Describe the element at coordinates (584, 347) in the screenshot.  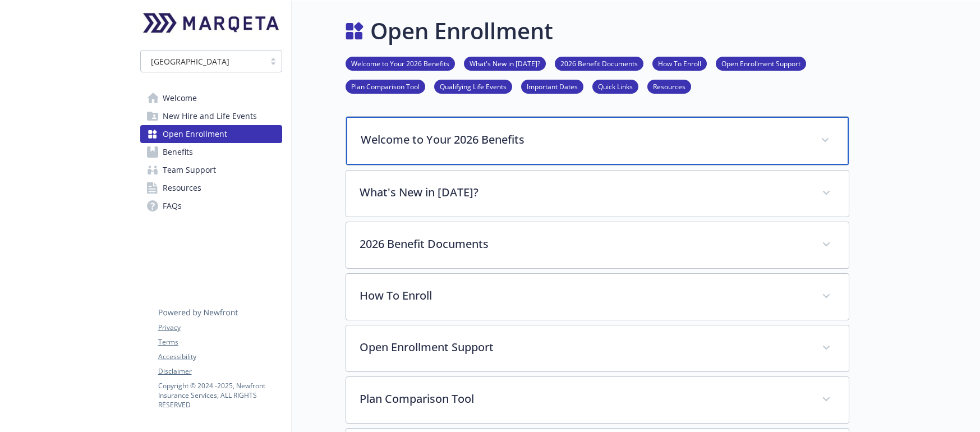
I see `p: Open Enrollment Support` at that location.